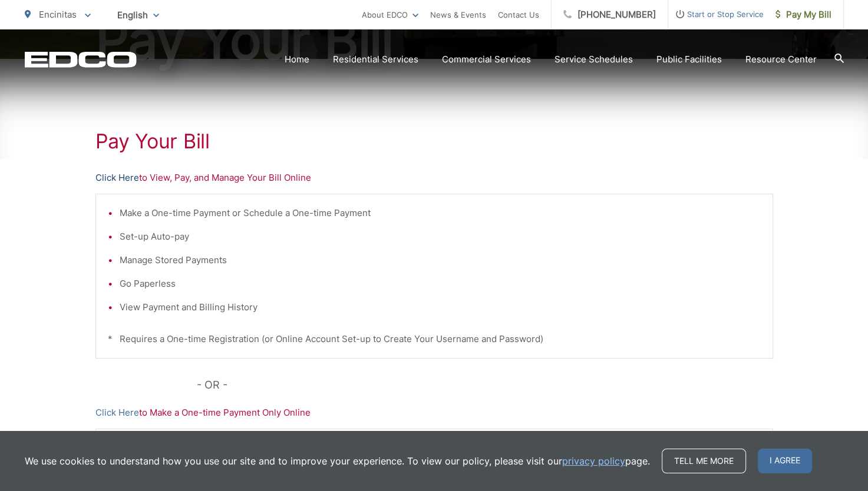  I want to click on span: English, so click(138, 15).